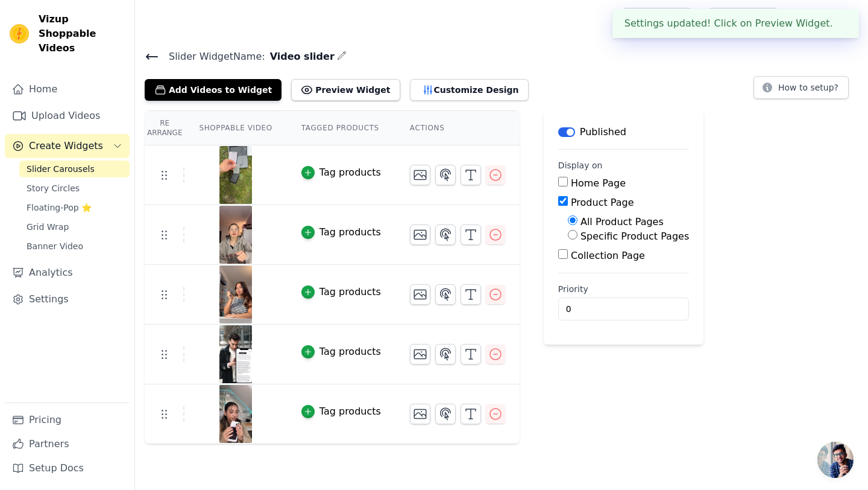  Describe the element at coordinates (81, 34) in the screenshot. I see `span: Vizup Shoppable Videos` at that location.